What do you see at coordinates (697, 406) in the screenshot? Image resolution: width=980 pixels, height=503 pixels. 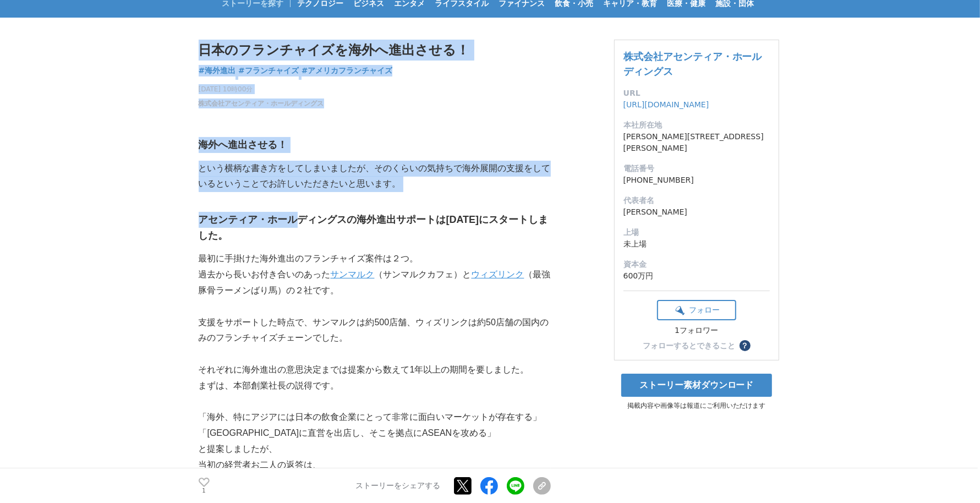 I see `p: 掲載内容や画像等は報道にご利用いただけます` at bounding box center [697, 406].